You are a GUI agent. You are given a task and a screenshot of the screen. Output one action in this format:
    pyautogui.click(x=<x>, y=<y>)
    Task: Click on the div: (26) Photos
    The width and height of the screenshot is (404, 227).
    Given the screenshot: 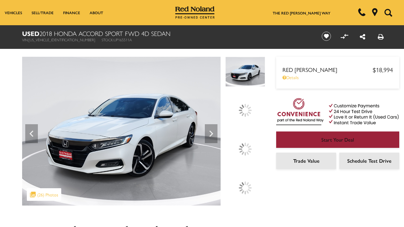 What is the action you would take?
    pyautogui.click(x=44, y=195)
    